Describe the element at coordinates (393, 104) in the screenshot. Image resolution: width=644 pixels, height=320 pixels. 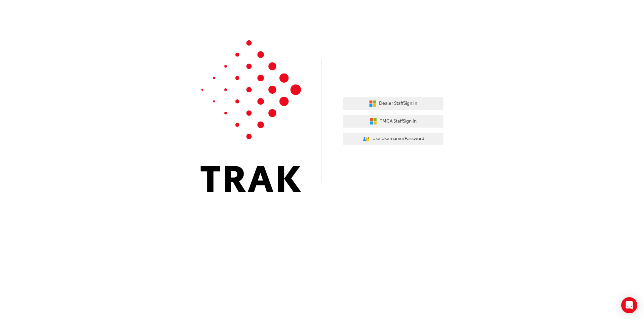
I see `button: Dealer StaffSign In` at that location.